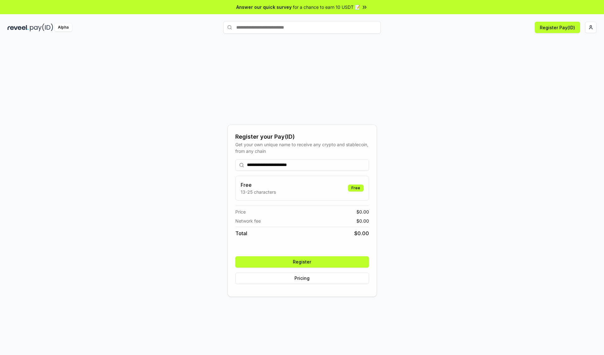 Image resolution: width=604 pixels, height=355 pixels. What do you see at coordinates (326, 7) in the screenshot?
I see `span: for a chance to earn 10 USDT 📝` at bounding box center [326, 7].